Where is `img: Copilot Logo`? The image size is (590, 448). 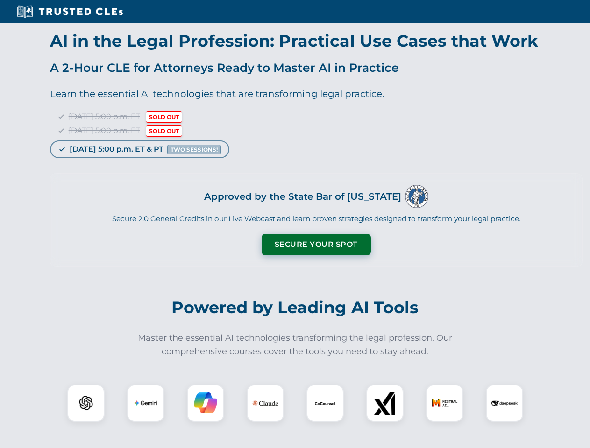 img: Copilot Logo is located at coordinates (205, 403).